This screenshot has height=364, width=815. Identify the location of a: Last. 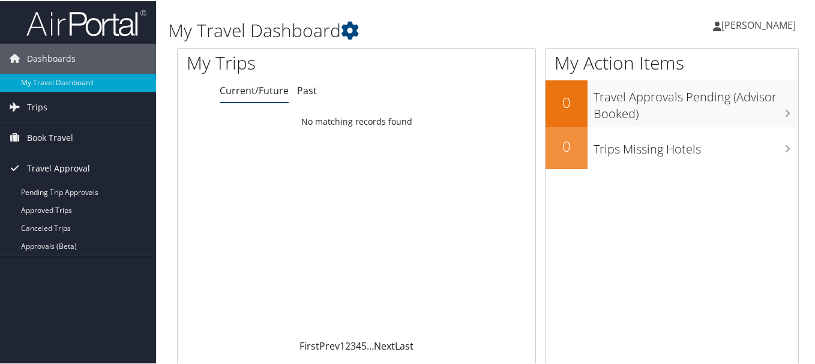
(404, 345).